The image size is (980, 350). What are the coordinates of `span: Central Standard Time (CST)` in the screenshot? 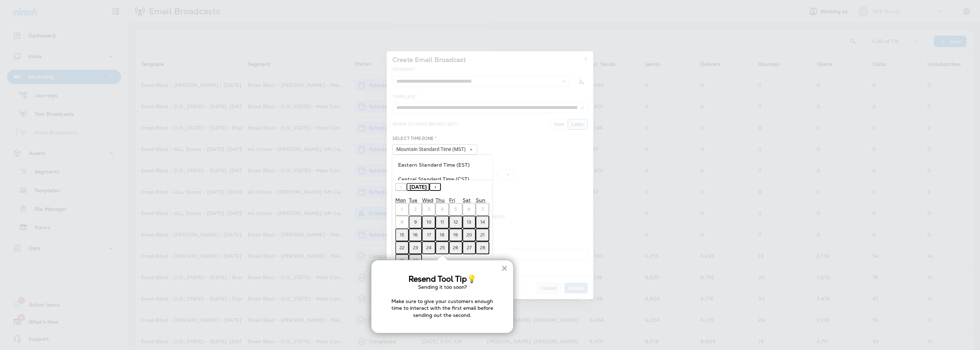 It's located at (443, 179).